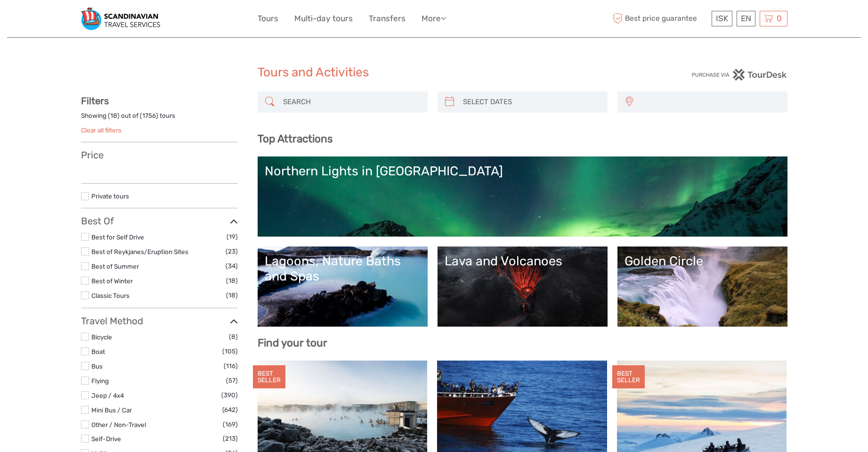 This screenshot has height=452, width=868. What do you see at coordinates (160, 321) in the screenshot?
I see `h3: Travel Method` at bounding box center [160, 321].